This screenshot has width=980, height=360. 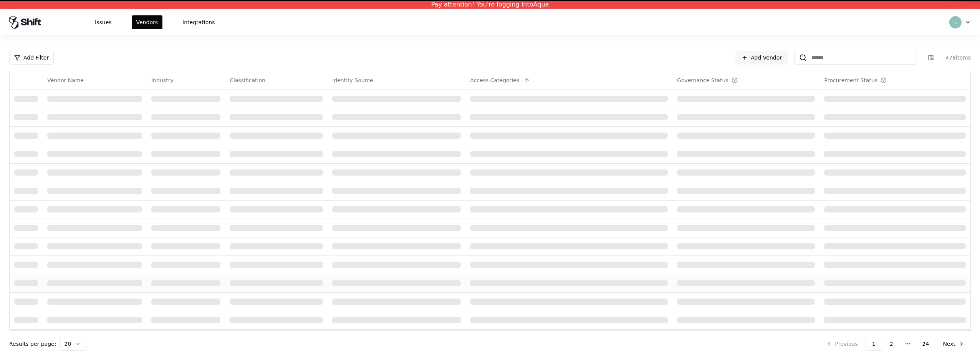 What do you see at coordinates (247, 80) in the screenshot?
I see `div: Classification` at bounding box center [247, 80].